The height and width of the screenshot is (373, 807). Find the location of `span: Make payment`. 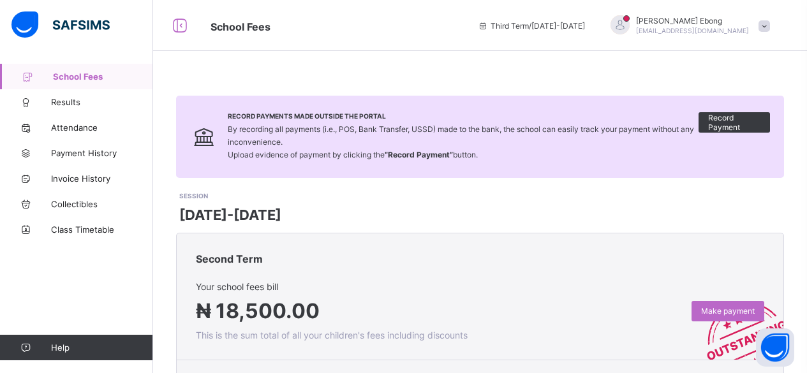

span: Make payment is located at coordinates (728, 311).